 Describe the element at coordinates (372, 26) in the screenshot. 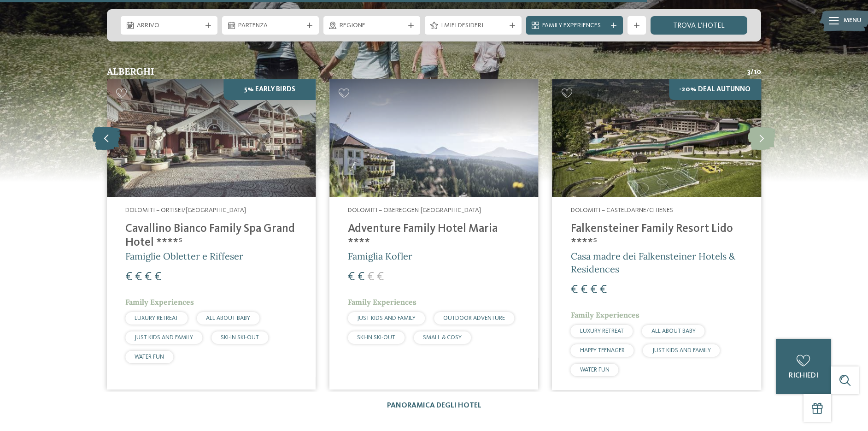

I see `span: Regione` at that location.